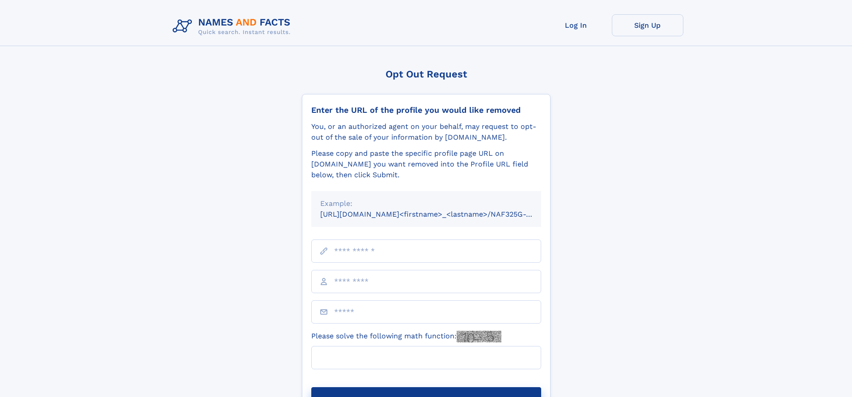  What do you see at coordinates (426, 74) in the screenshot?
I see `div: Opt Out Request` at bounding box center [426, 74].